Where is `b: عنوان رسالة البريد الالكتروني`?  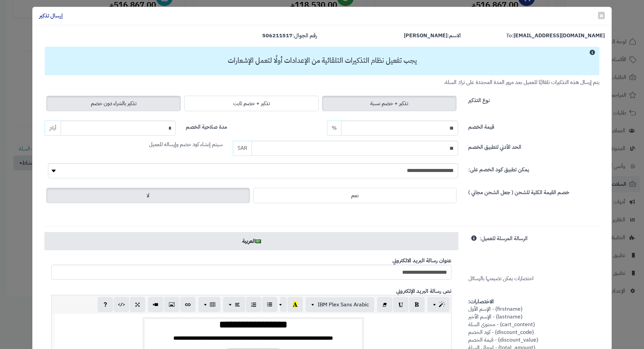
b: عنوان رسالة البريد الالكتروني is located at coordinates (422, 260).